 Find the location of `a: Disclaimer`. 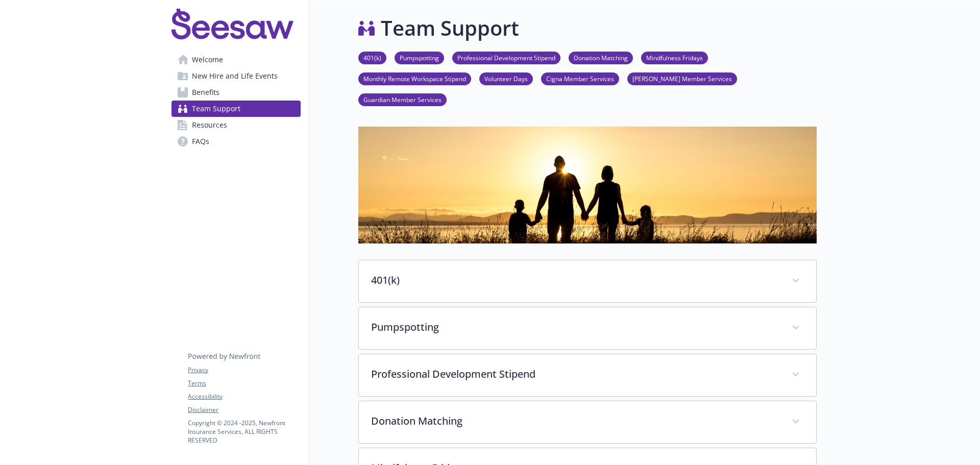

a: Disclaimer is located at coordinates (244, 410).